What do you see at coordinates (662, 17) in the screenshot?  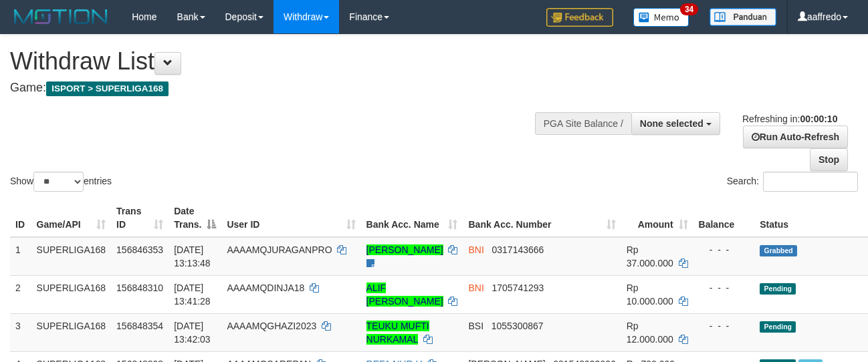 I see `img: Button%20Memo.svg` at bounding box center [662, 17].